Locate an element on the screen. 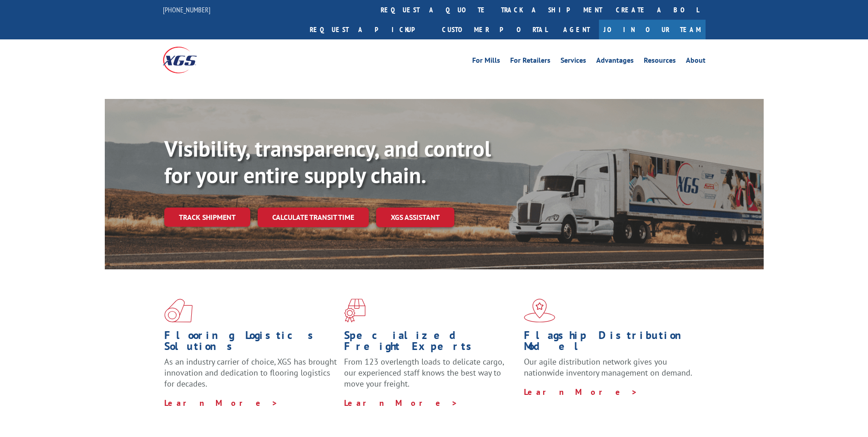  img: xgs-icon-total-supply-chain-intelligence-red is located at coordinates (179, 311).